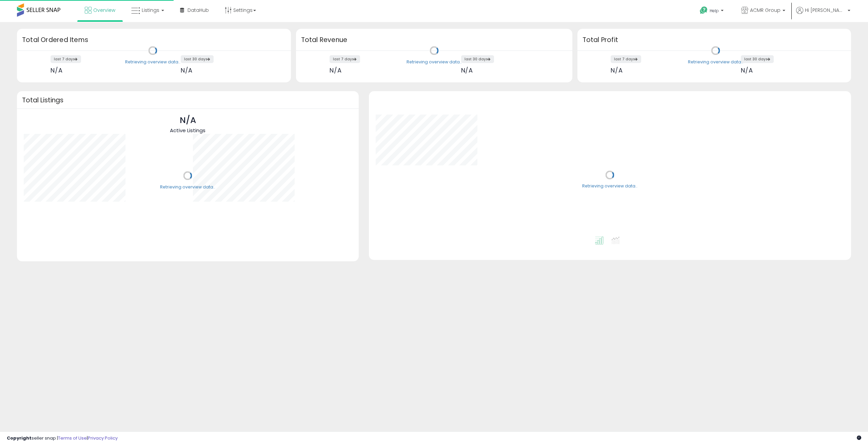 The height and width of the screenshot is (445, 868). What do you see at coordinates (704, 10) in the screenshot?
I see `i: Get Help` at bounding box center [704, 10].